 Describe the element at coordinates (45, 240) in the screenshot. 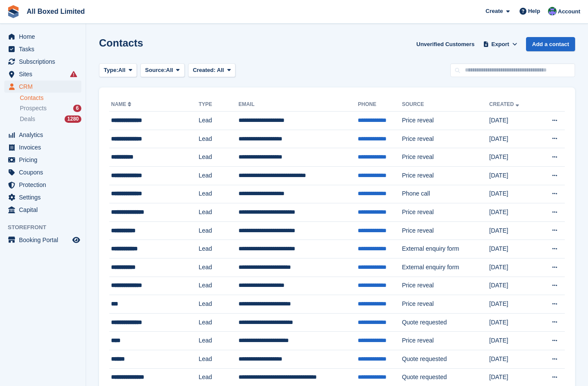

I see `span: Booking Portal` at that location.